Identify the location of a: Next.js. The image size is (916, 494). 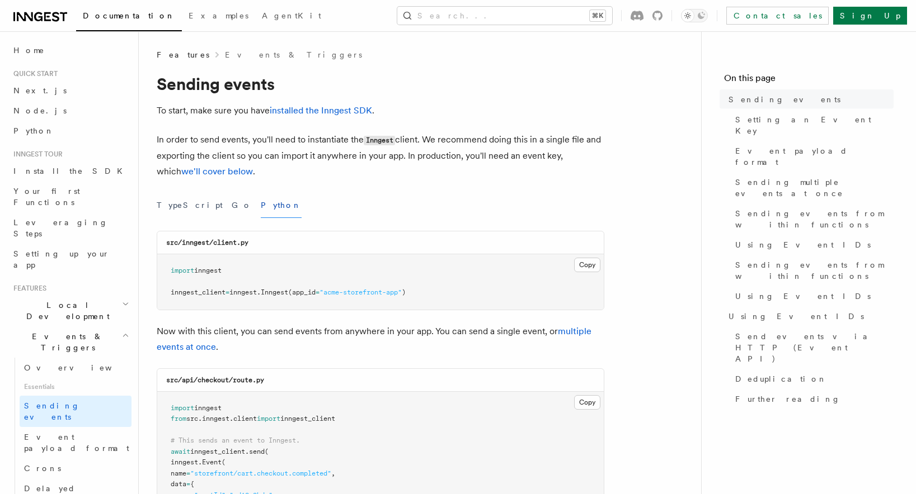
(70, 91).